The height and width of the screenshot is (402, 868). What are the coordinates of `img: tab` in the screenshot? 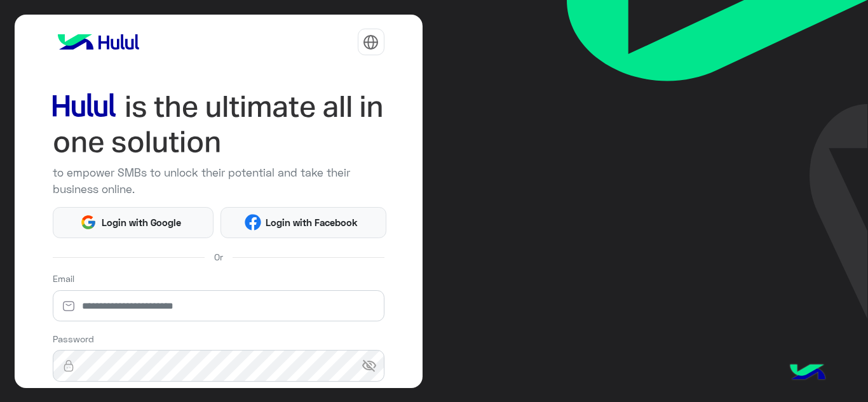 It's located at (370, 42).